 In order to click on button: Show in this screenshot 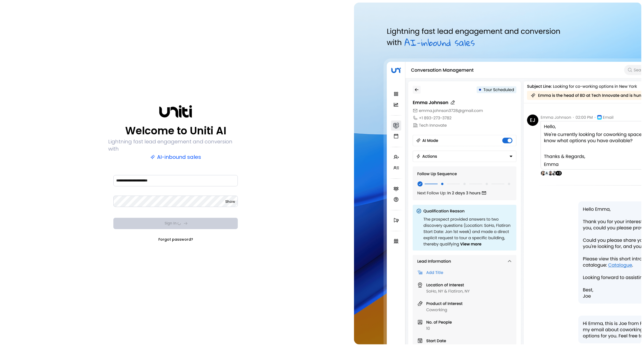, I will do `click(230, 202)`.